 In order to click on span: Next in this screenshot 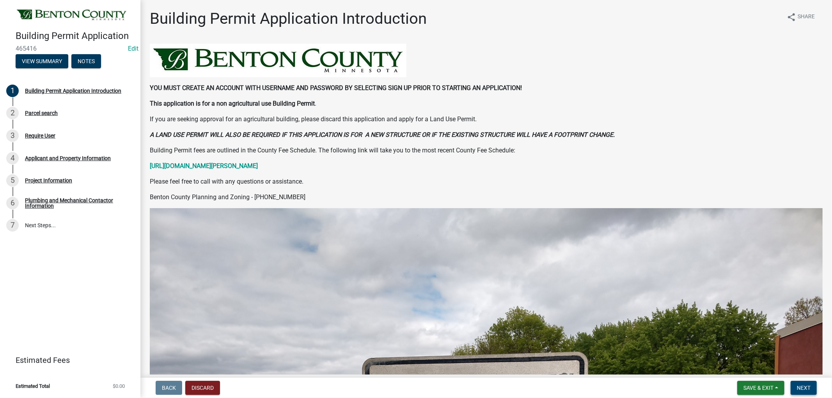, I will do `click(803, 388)`.